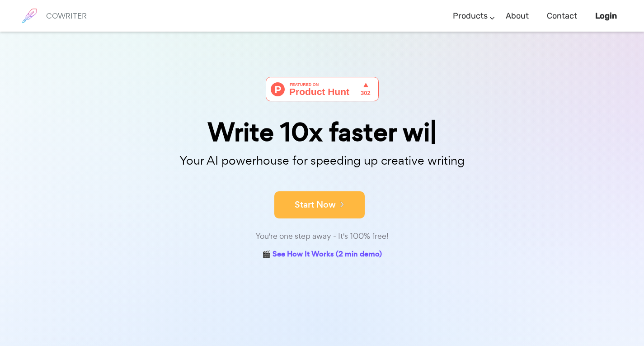 This screenshot has width=644, height=346. What do you see at coordinates (322, 161) in the screenshot?
I see `p: Your AI powerhouse for speeding up creative writing` at bounding box center [322, 161].